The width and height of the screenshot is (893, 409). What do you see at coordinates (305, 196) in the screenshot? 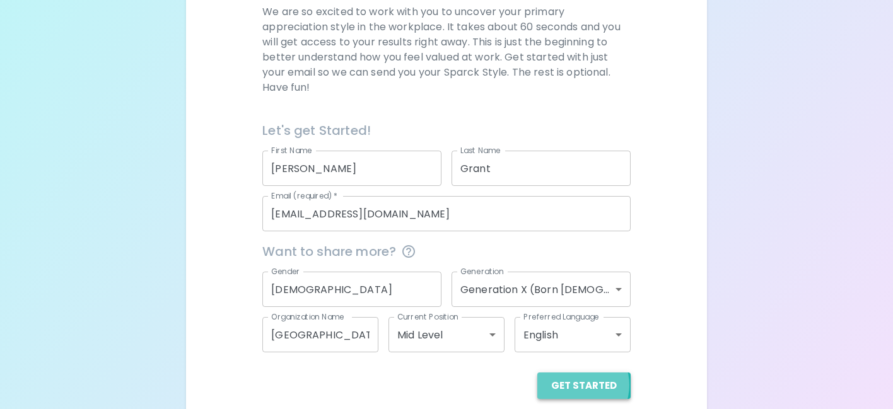
I see `label: Email (required)` at bounding box center [305, 196].